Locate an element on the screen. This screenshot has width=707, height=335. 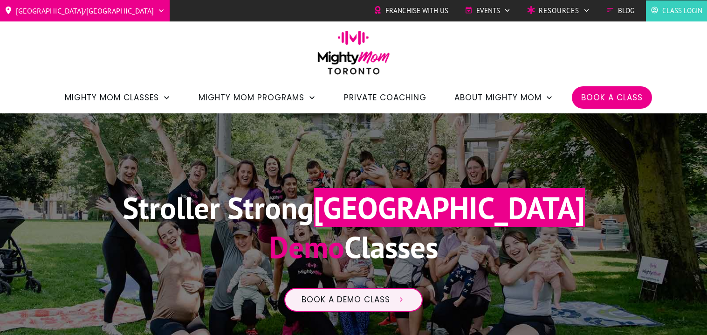
a: About Mighty Mom is located at coordinates (504, 97).